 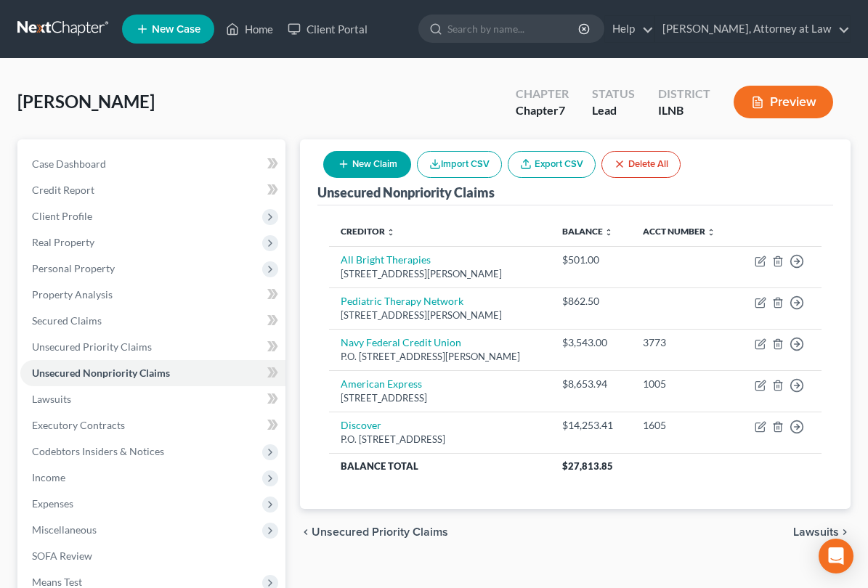 What do you see at coordinates (591, 384) in the screenshot?
I see `div: $8,653.94` at bounding box center [591, 384].